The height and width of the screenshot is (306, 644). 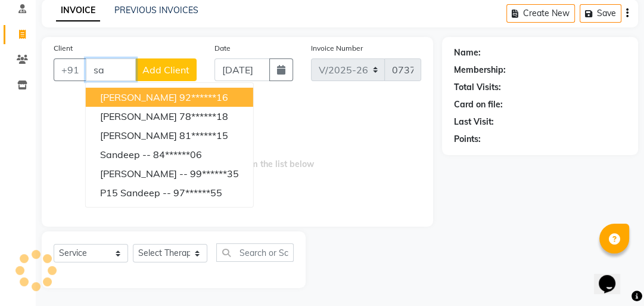 I want to click on button: Save, so click(x=601, y=13).